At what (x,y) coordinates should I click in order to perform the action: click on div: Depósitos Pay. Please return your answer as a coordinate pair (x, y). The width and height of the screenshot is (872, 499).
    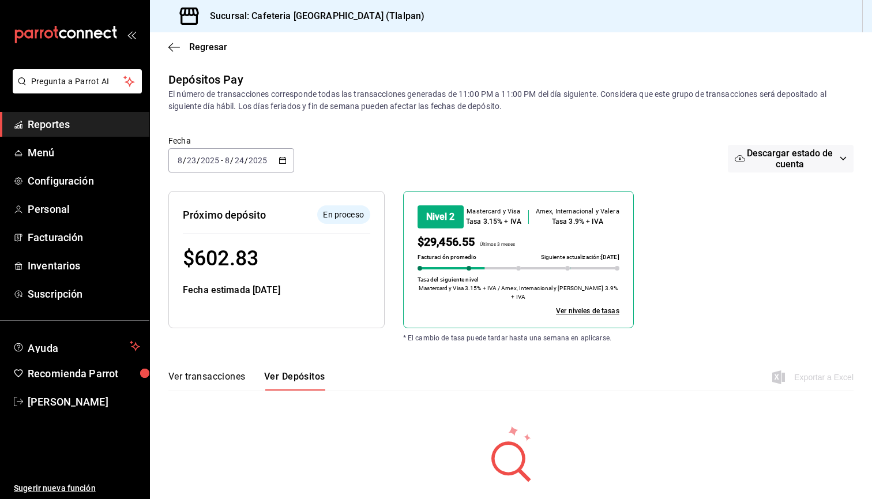
    Looking at the image, I should click on (206, 80).